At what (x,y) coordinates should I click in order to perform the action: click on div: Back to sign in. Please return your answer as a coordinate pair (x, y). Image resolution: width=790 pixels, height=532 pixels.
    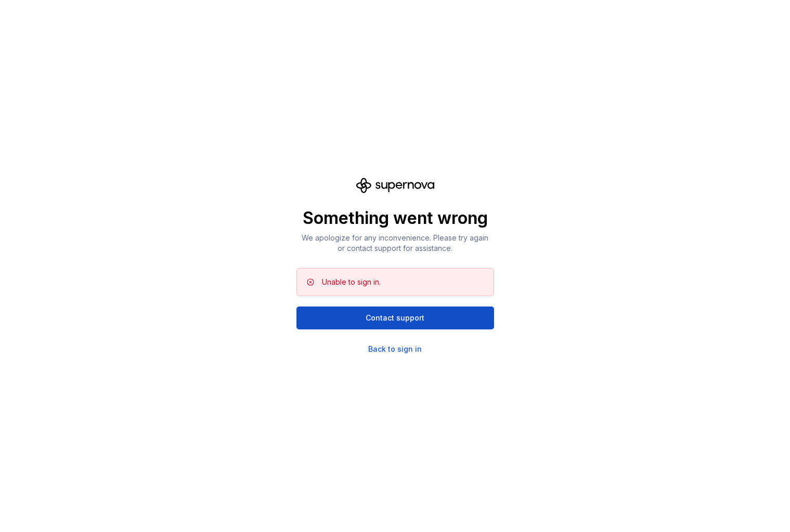
    Looking at the image, I should click on (395, 349).